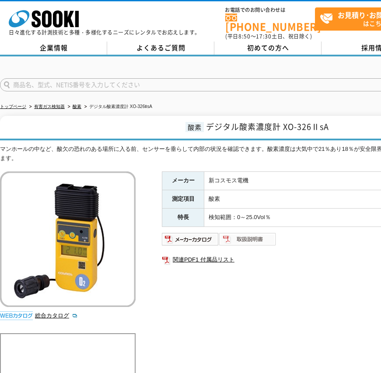 The height and width of the screenshot is (373, 381). Describe the element at coordinates (183, 181) in the screenshot. I see `th: メーカー` at that location.